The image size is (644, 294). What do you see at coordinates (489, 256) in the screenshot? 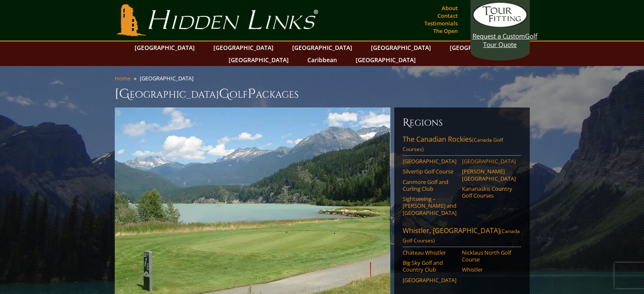
I see `a: Nicklaus North Golf Course` at bounding box center [489, 256].